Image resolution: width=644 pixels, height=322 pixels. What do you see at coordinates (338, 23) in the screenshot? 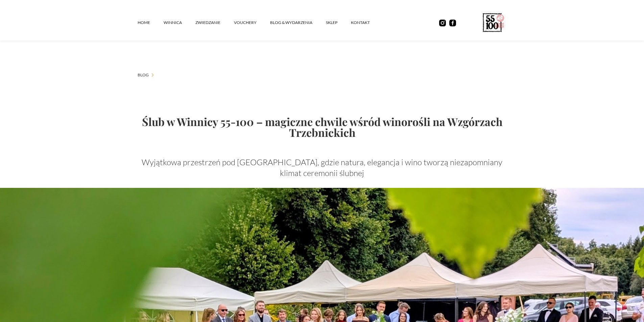
I see `a: SKLEP` at bounding box center [338, 23].